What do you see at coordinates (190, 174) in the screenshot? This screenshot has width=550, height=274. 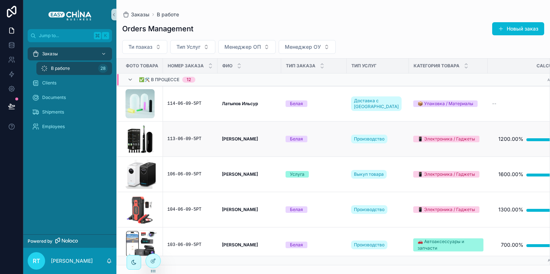 I see `a: 106-06-09-5РТ` at bounding box center [190, 174].